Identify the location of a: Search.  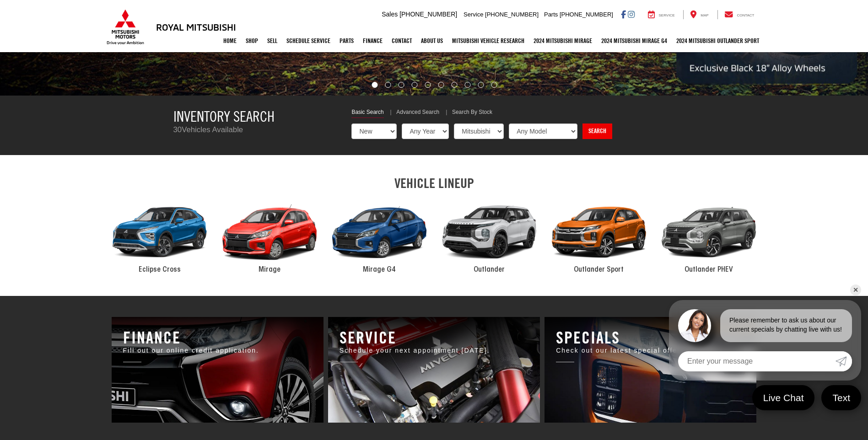
(597, 131).